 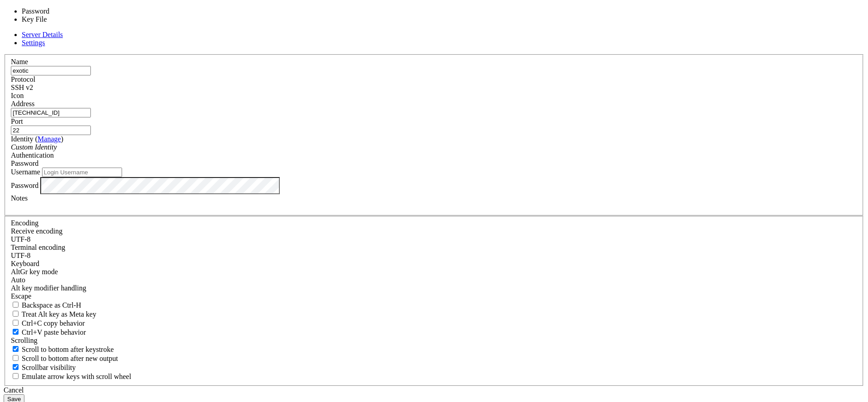 I want to click on label: Port, so click(x=16, y=121).